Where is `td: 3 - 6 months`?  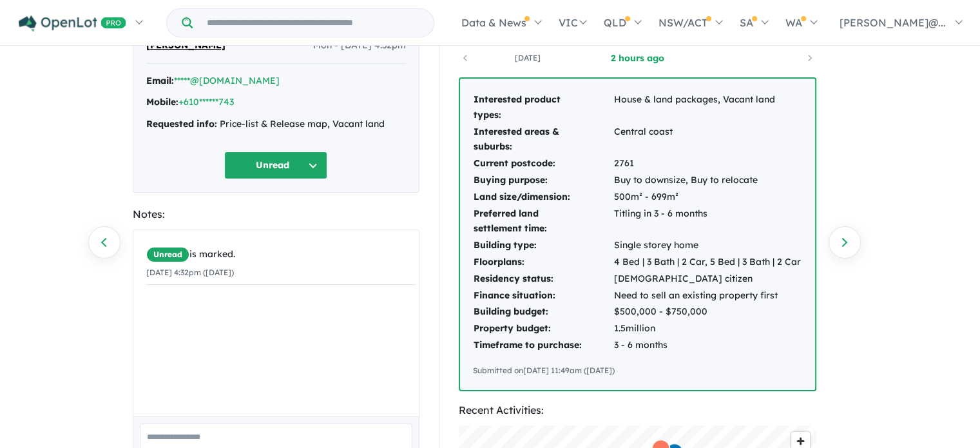
td: 3 - 6 months is located at coordinates (707, 346).